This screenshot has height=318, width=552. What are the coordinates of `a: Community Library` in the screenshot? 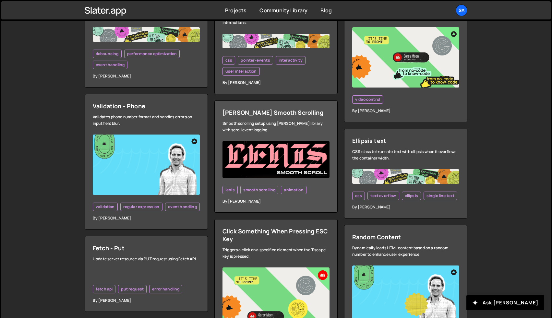 It's located at (284, 10).